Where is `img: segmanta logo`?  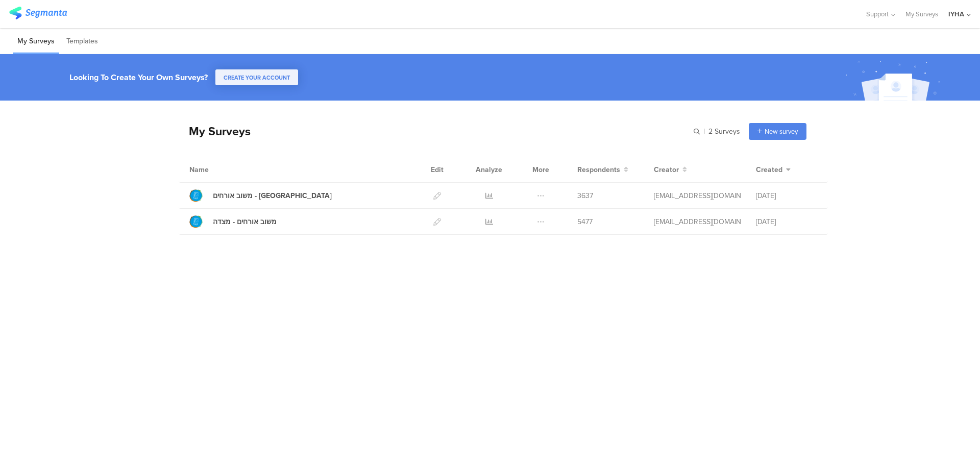 img: segmanta logo is located at coordinates (38, 13).